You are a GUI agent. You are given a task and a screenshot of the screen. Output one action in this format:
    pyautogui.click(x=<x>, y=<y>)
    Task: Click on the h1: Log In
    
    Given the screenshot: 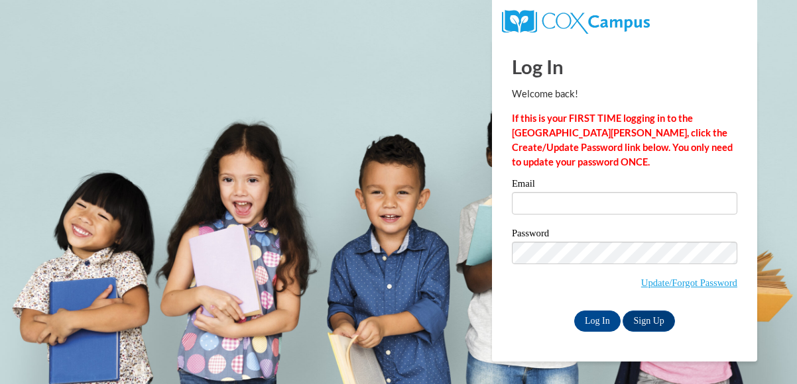 What is the action you would take?
    pyautogui.click(x=624, y=66)
    